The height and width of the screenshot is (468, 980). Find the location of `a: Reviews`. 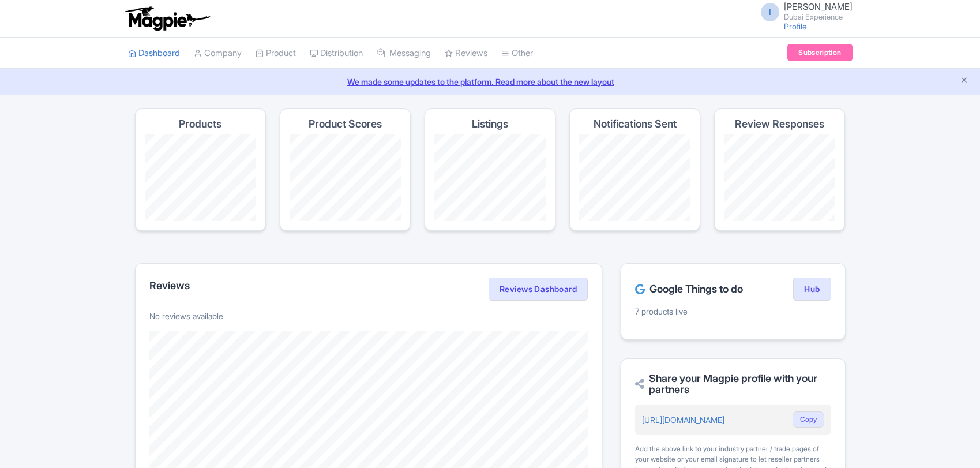

a: Reviews is located at coordinates (466, 53).